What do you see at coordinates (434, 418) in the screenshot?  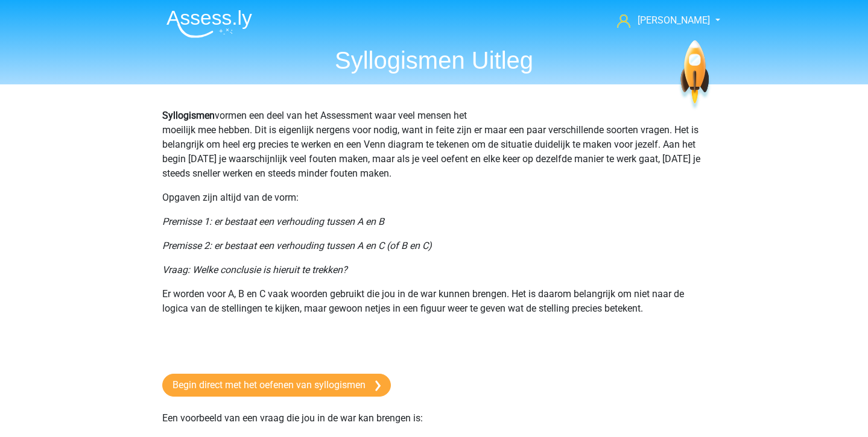 I see `p: Een voorbeeld van een vraag die jou in de war kan brengen is:` at bounding box center [434, 418].